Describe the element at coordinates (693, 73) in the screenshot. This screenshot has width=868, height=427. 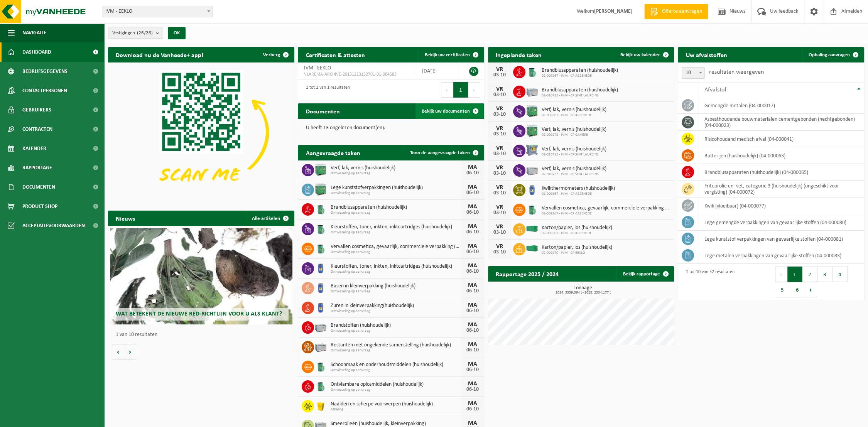
I see `span: 10` at that location.